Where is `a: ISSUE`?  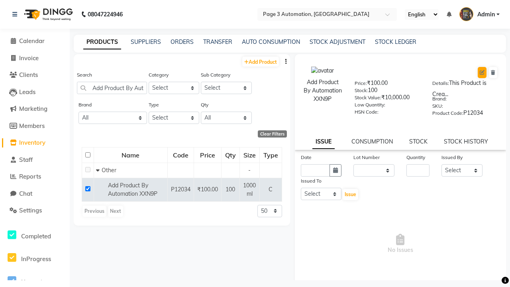 a: ISSUE is located at coordinates (323, 142).